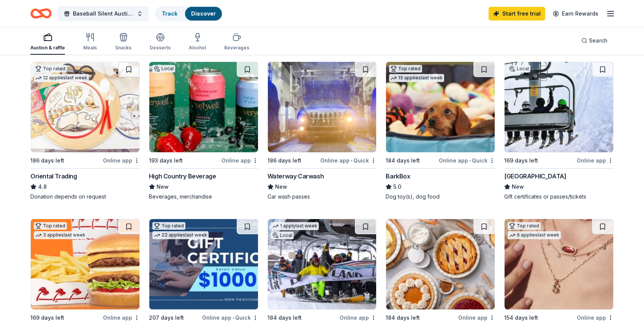 Image resolution: width=644 pixels, height=325 pixels. Describe the element at coordinates (397, 187) in the screenshot. I see `span: 5.0` at that location.